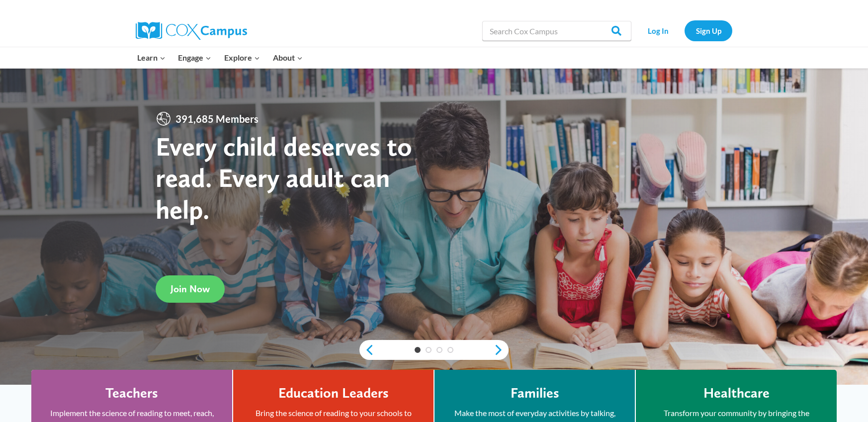 This screenshot has width=868, height=422. I want to click on nav: Primary Navigation, so click(220, 58).